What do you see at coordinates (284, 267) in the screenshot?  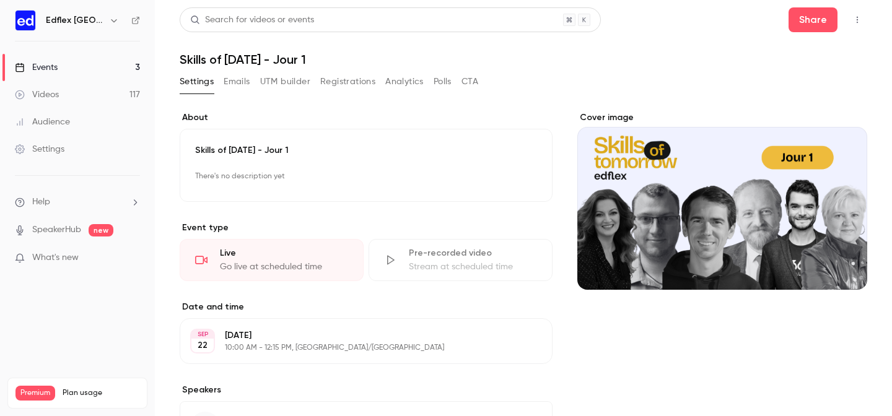 I see `div: Go live at scheduled time` at bounding box center [284, 267].